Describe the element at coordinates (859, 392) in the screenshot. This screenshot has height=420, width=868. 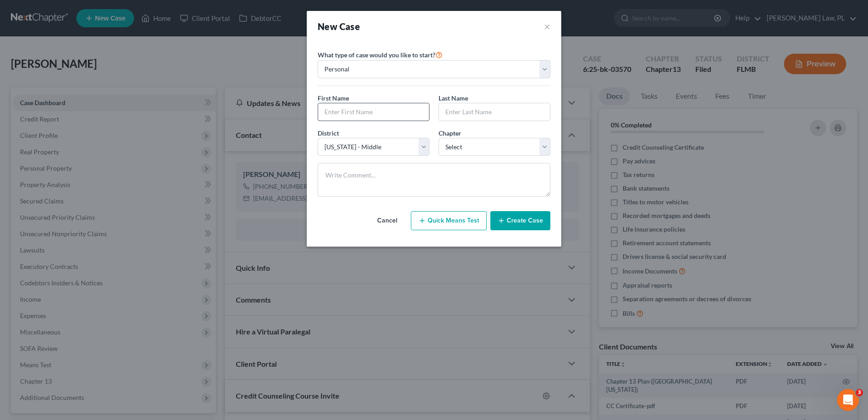
I see `span: 3` at that location.